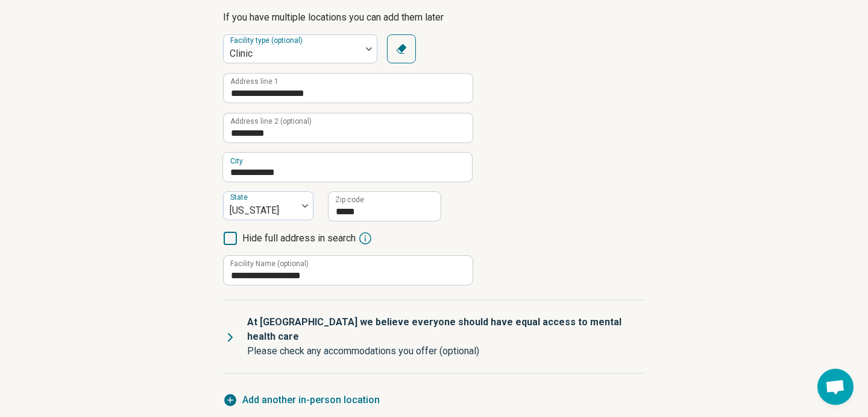 The height and width of the screenshot is (417, 868). Describe the element at coordinates (836, 387) in the screenshot. I see `div: Open chat` at that location.